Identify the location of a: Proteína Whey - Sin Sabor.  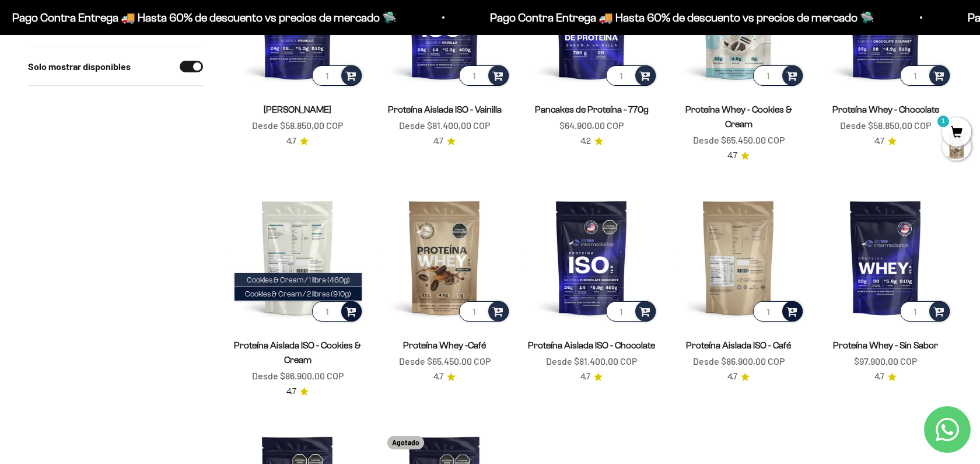
(885, 345).